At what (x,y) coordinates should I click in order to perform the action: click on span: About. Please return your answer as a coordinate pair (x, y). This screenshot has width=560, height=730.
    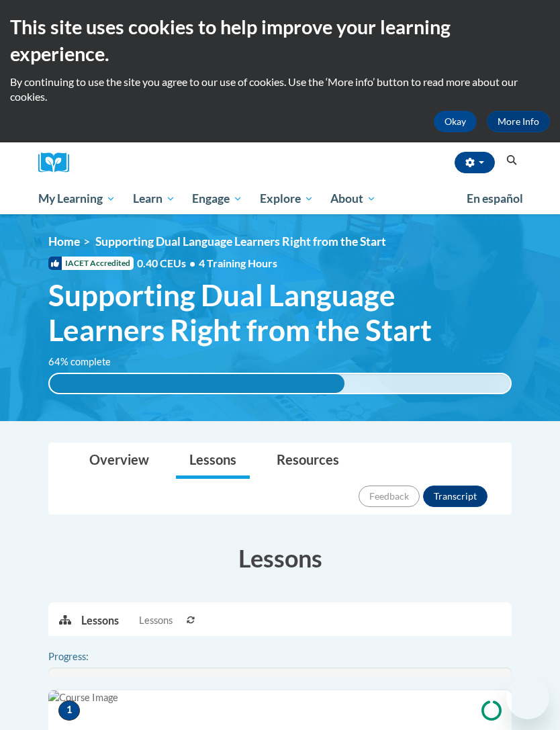
    Looking at the image, I should click on (353, 199).